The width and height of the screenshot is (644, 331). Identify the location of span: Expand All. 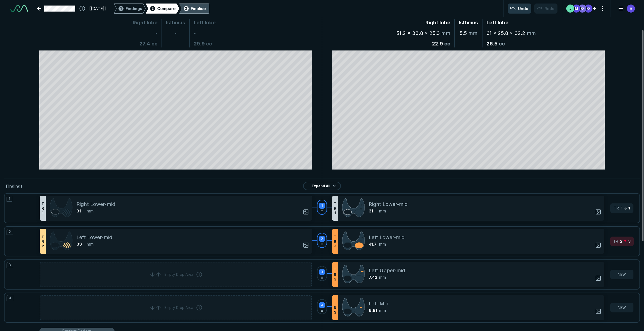
(321, 186).